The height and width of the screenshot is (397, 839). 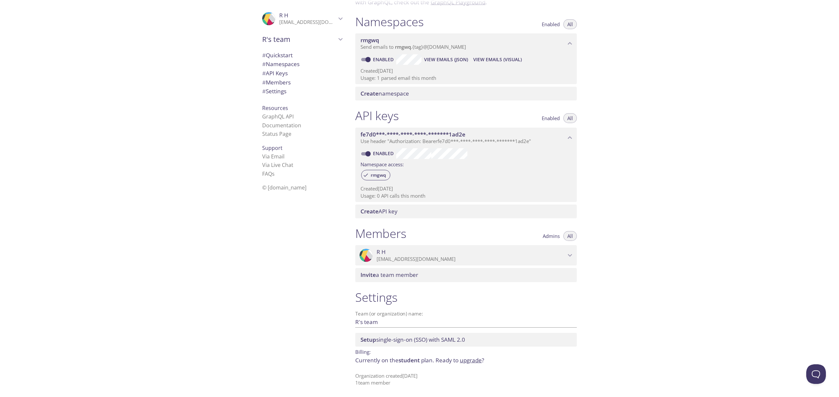 I want to click on div: R's team, so click(x=302, y=39).